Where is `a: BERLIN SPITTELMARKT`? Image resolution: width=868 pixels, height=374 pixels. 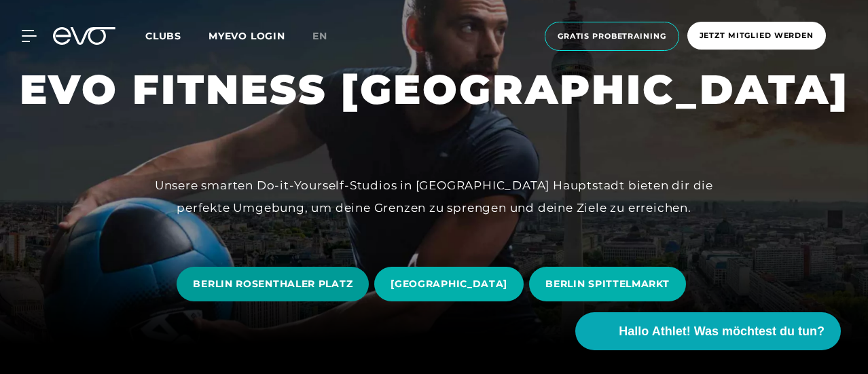
a: BERLIN SPITTELMARKT is located at coordinates (610, 284).